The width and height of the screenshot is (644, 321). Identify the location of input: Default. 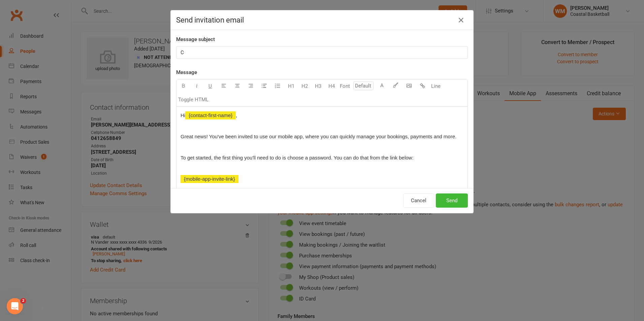
(364, 86).